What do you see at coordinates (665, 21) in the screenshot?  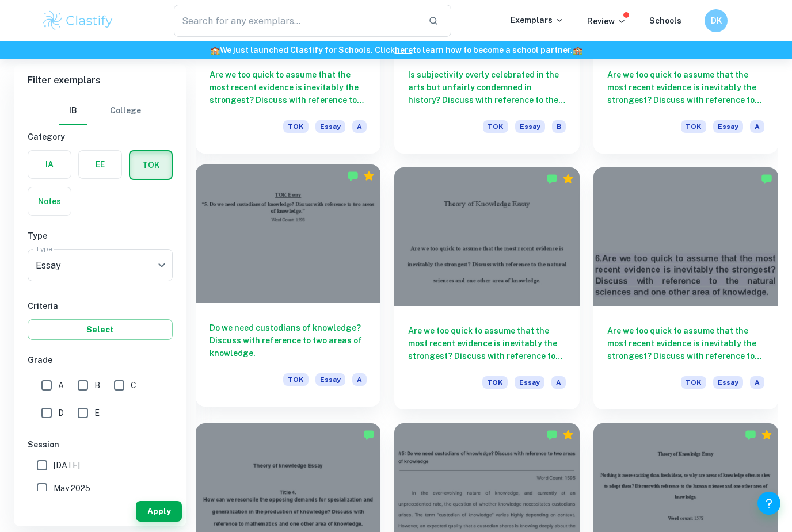 I see `a: Schools` at bounding box center [665, 21].